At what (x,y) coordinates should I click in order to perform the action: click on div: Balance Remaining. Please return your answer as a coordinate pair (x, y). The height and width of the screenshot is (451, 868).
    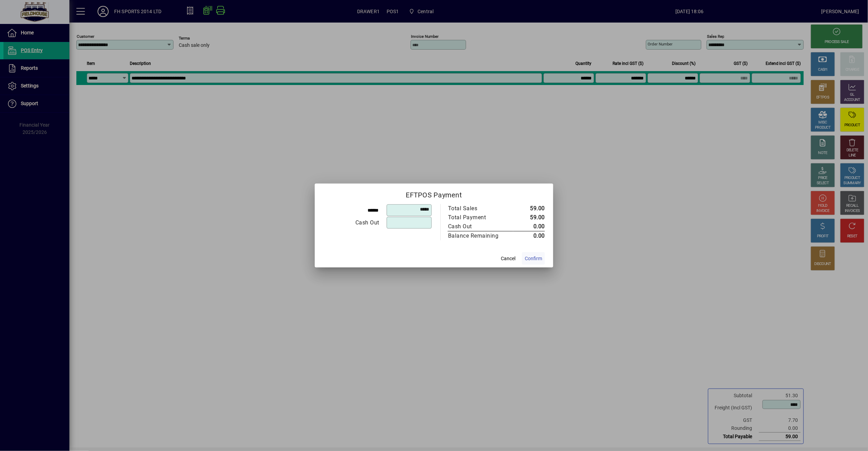
    Looking at the image, I should click on (477, 236).